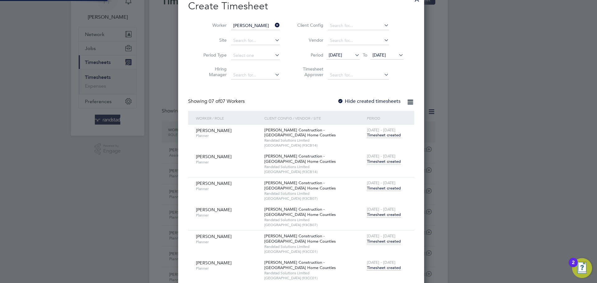 This screenshot has height=283, width=597. What do you see at coordinates (227, 101) in the screenshot?
I see `span: 07 Workers` at bounding box center [227, 101].